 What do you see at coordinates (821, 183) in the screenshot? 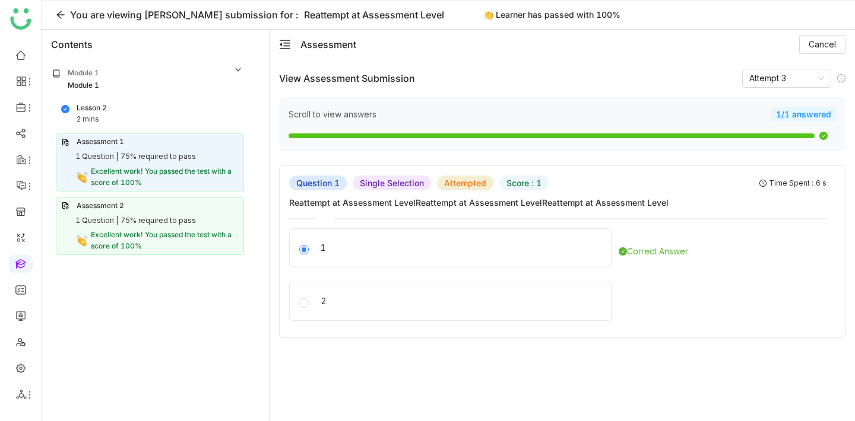
I see `span: 6 s` at bounding box center [821, 183].